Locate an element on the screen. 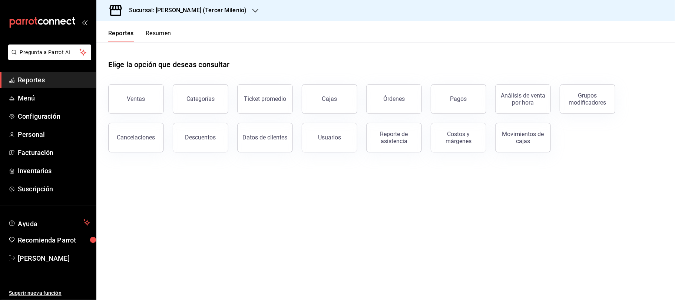 This screenshot has width=675, height=300. span: Pregunta a Parrot AI is located at coordinates (50, 52).